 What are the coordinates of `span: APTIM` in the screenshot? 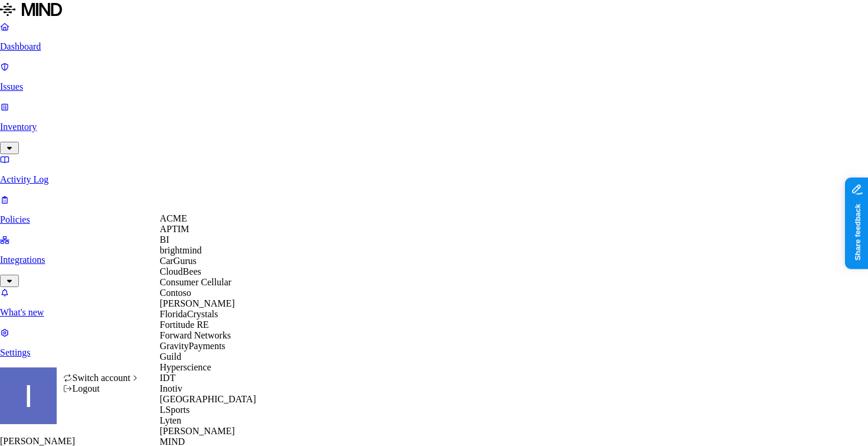 It's located at (175, 229).